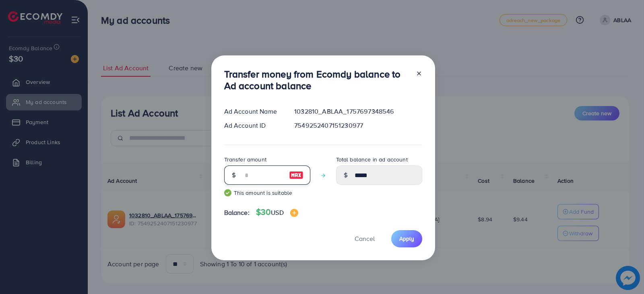  What do you see at coordinates (317, 80) in the screenshot?
I see `h3: Transfer money from Ecomdy balance to Ad account balance` at bounding box center [317, 80].